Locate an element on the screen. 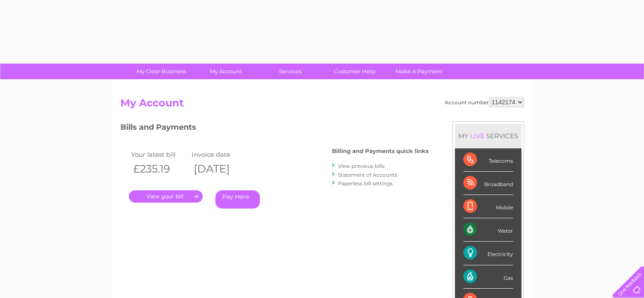  div: Broadband is located at coordinates (488, 183).